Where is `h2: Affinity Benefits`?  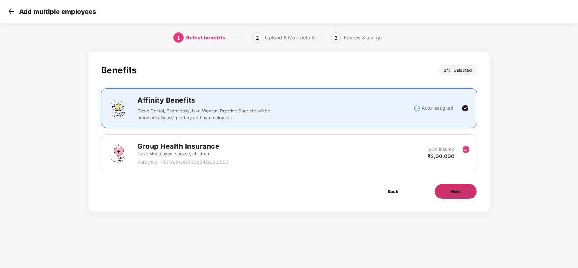
h2: Affinity Benefits is located at coordinates (251, 100).